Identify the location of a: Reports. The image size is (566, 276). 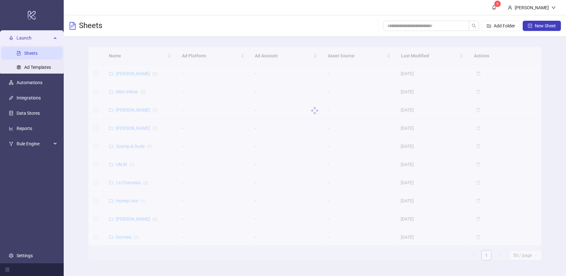
(24, 128).